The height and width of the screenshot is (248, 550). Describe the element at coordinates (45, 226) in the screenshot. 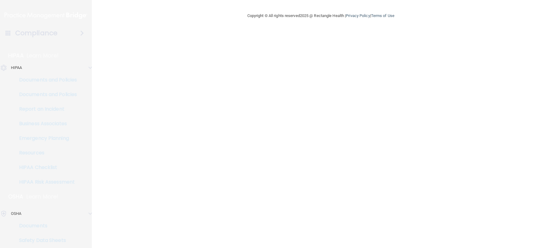

I see `p: Documents` at that location.